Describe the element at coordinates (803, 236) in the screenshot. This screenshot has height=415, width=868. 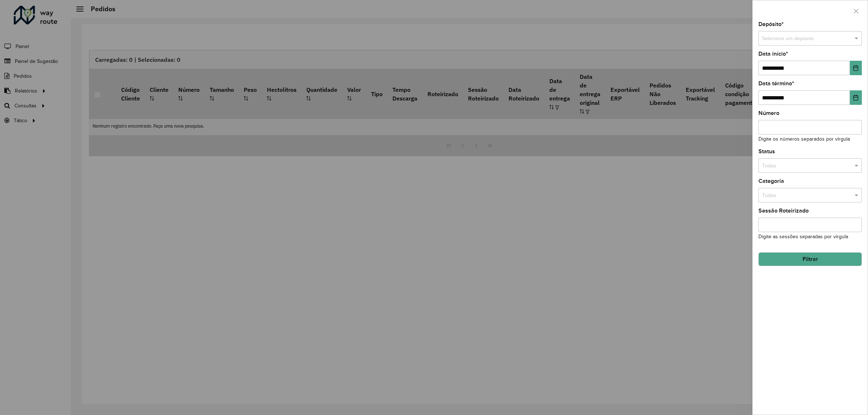
I see `small: Digite as sessões separadas por vírgula` at that location.